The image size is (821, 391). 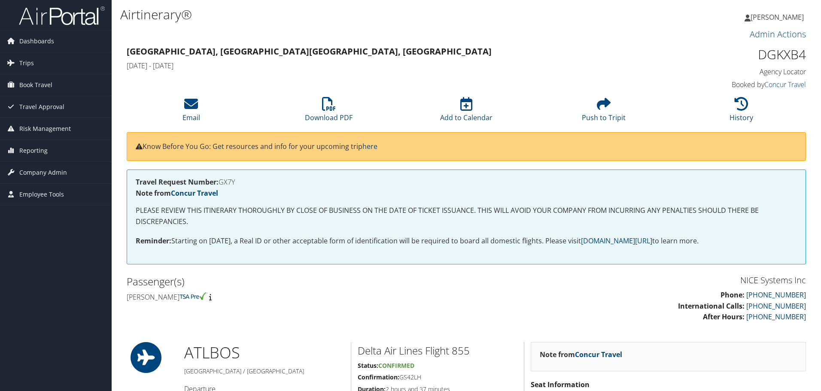 What do you see at coordinates (42, 195) in the screenshot?
I see `span: Employee Tools` at bounding box center [42, 195].